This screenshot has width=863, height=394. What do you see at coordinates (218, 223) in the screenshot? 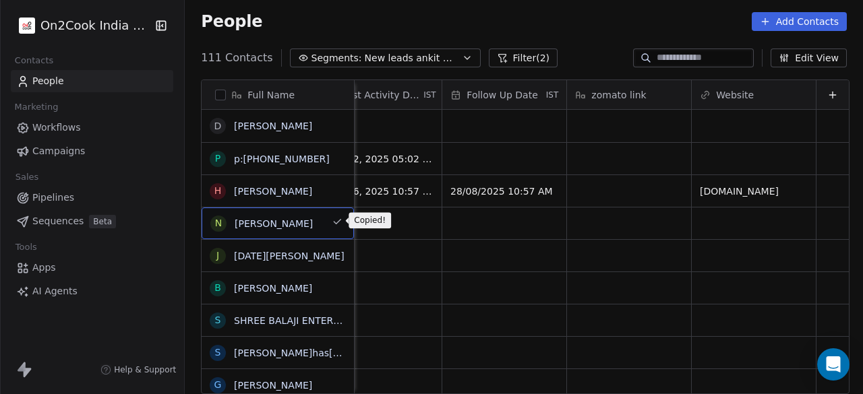
I see `div: N` at bounding box center [218, 223].